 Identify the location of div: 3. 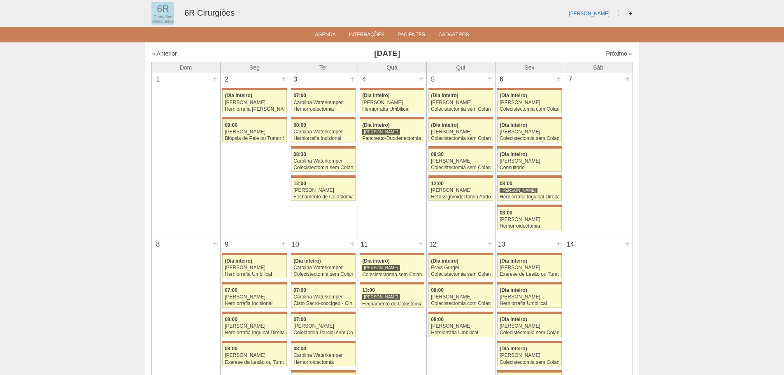
(296, 79).